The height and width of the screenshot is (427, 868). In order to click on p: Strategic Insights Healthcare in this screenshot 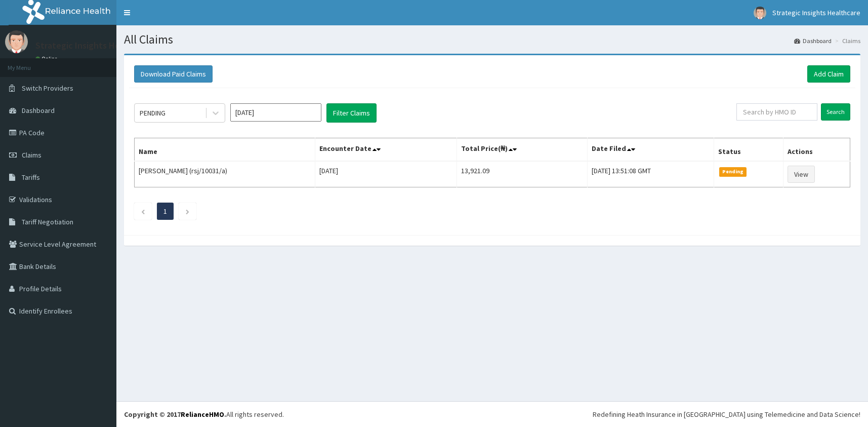, I will do `click(94, 46)`.